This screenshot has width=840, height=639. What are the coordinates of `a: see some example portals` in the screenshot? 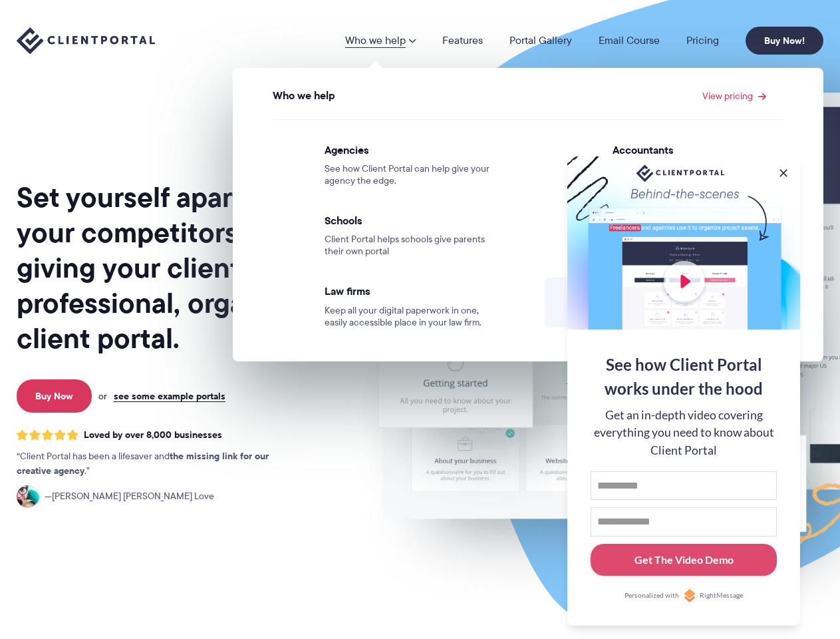 It's located at (169, 396).